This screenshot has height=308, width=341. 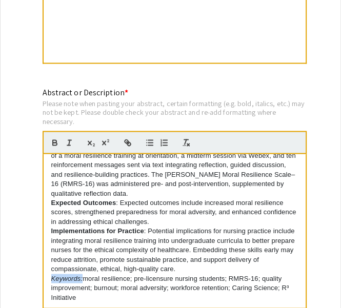 I want to click on strong: Implementations for Practice, so click(x=97, y=230).